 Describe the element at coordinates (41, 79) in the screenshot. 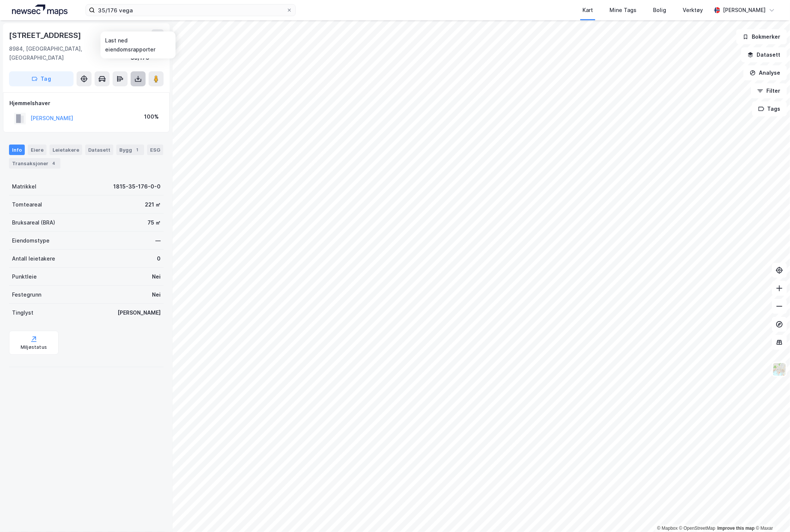

I see `button: Tag` at that location.